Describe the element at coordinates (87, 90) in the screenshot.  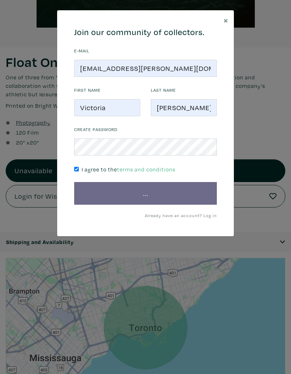
I see `label: First Name` at that location.